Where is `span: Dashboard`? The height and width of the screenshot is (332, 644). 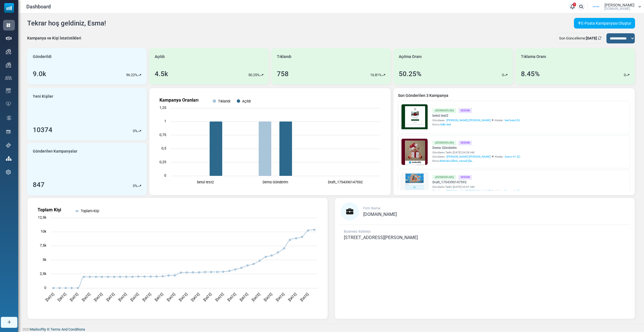 span: Dashboard is located at coordinates (39, 6).